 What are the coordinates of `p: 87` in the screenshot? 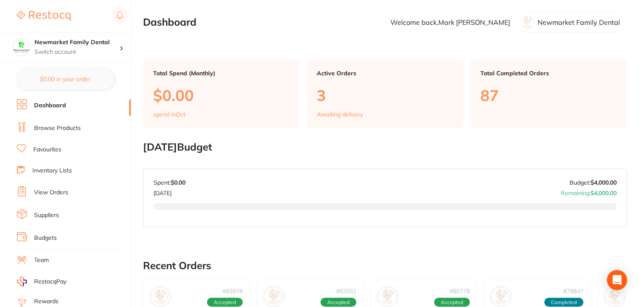 It's located at (549, 95).